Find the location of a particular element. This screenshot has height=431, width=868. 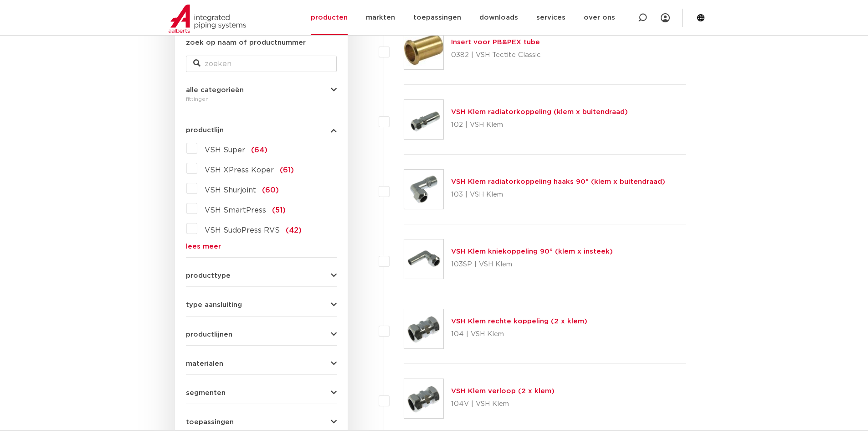

button: toepassingen is located at coordinates (261, 422).